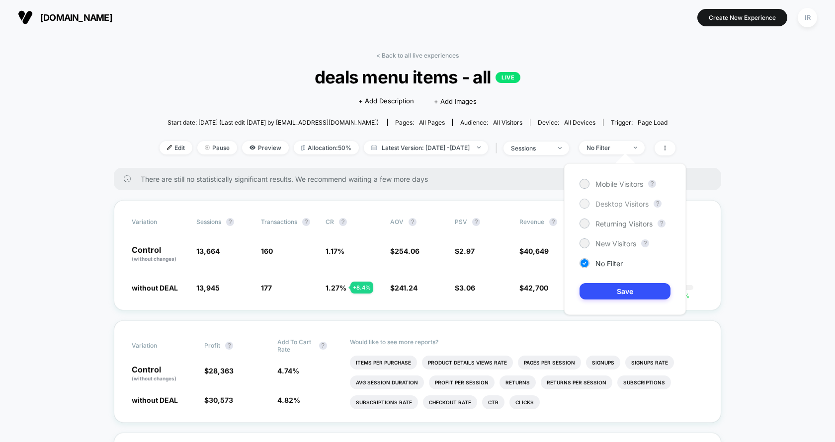  Describe the element at coordinates (208, 251) in the screenshot. I see `span: 13,664` at that location.